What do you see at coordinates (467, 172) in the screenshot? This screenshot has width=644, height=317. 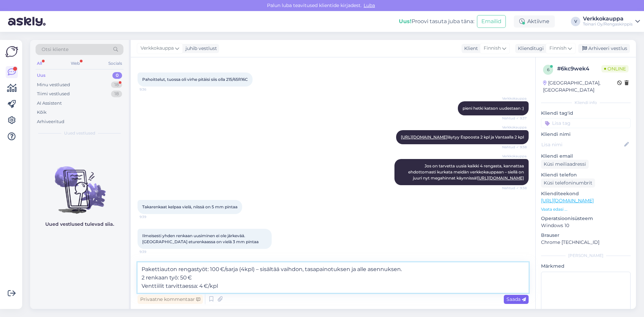 I see `span: Jos on tarvetta uusia kaikki 4 rengasta, kannattaa ehdottomasti kurkata meidän verkkokauppaan – s...` at bounding box center [467, 172].